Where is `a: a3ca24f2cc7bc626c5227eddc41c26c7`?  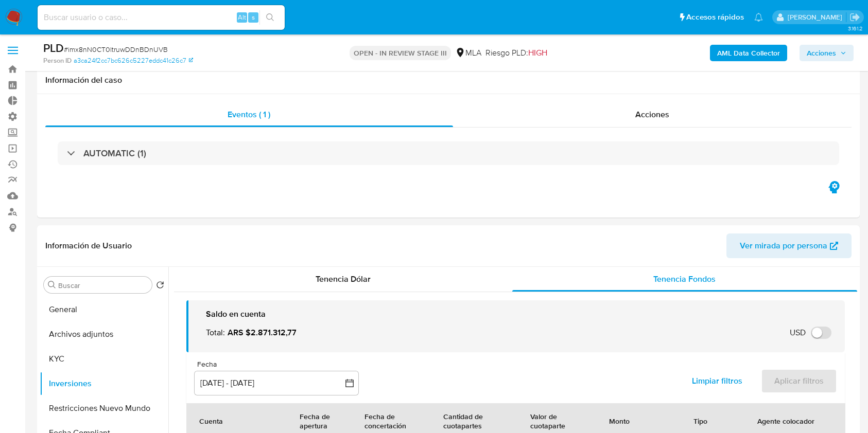
a: a3ca24f2cc7bc626c5227eddc41c26c7 is located at coordinates (133, 61).